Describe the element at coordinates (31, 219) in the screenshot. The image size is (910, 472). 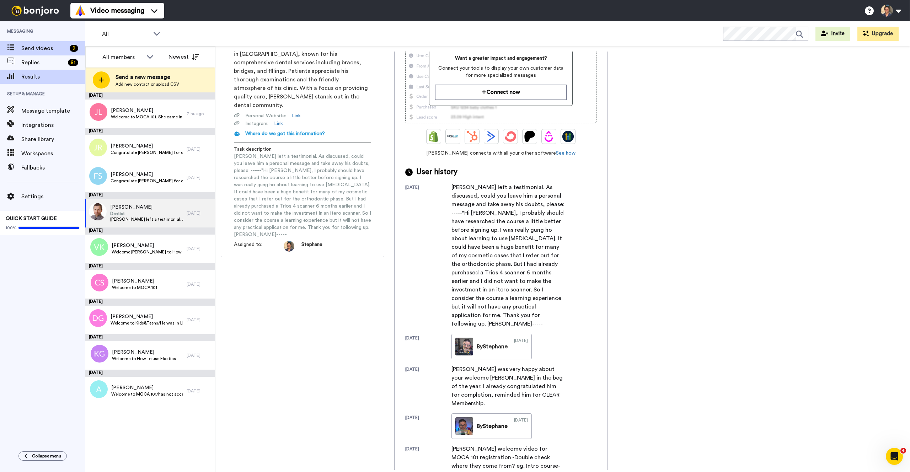
I see `span: QUICK START GUIDE` at that location.